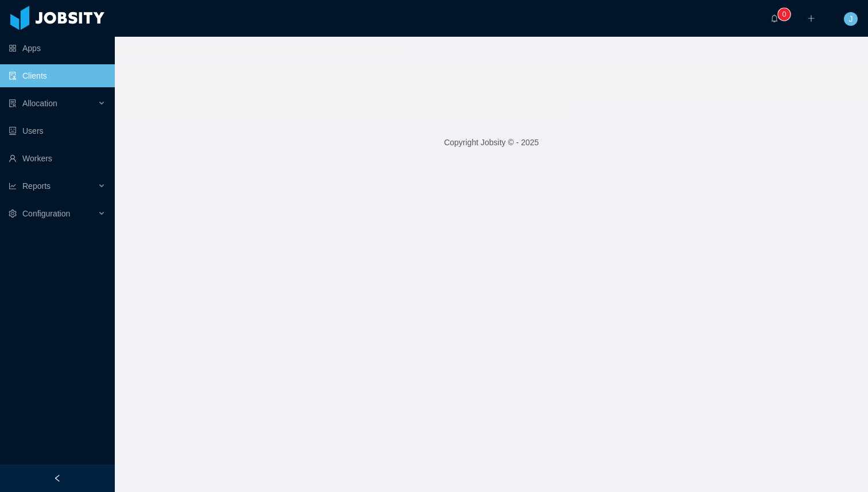 This screenshot has width=868, height=492. Describe the element at coordinates (491, 142) in the screenshot. I see `footer: Copyright Jobsity © - 2025` at that location.